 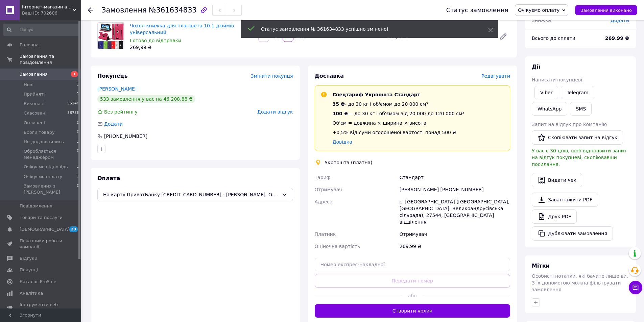 What do you see at coordinates (146, 99) in the screenshot?
I see `div: 533 замовлення у вас на 46 208,88 ₴` at bounding box center [146, 99].